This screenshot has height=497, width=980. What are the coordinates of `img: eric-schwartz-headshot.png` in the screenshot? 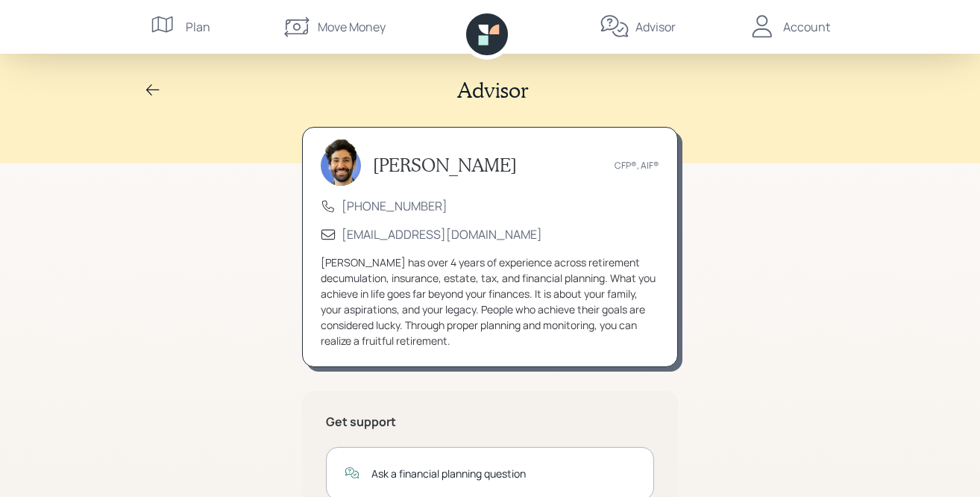 It's located at (341, 162).